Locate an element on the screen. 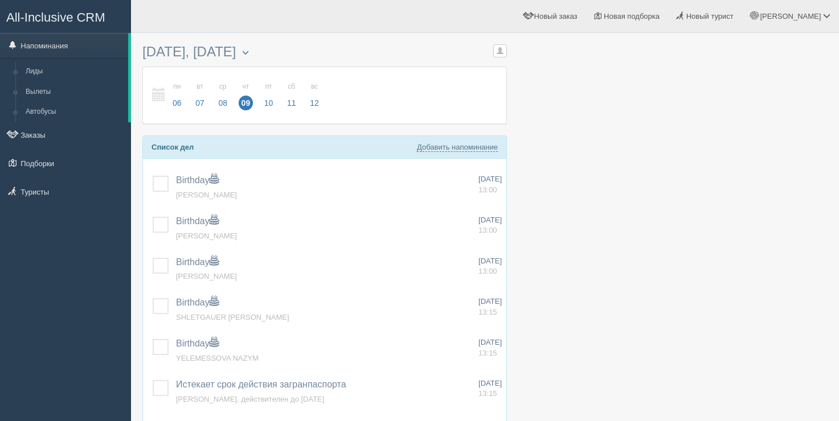 Image resolution: width=839 pixels, height=421 pixels. a: Истекает срок действия загранпаспорта is located at coordinates (261, 384).